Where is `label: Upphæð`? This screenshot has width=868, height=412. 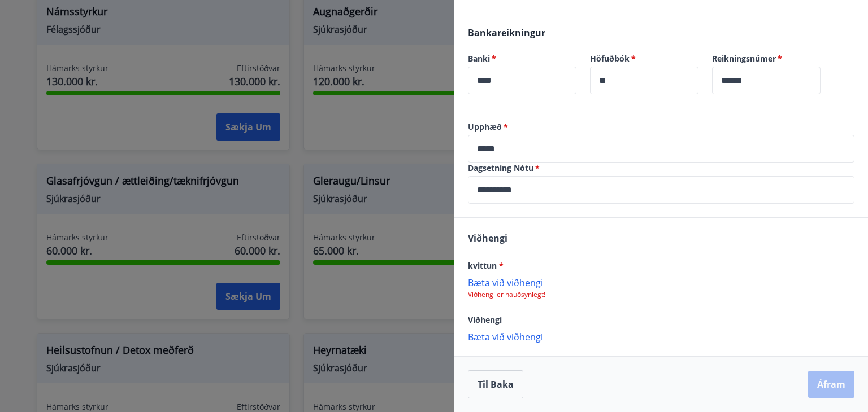
label: Upphæð is located at coordinates (661, 127).